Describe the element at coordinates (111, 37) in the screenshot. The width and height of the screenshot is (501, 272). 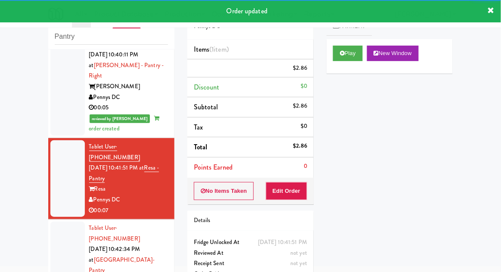
I see `input: Search vision orders` at that location.